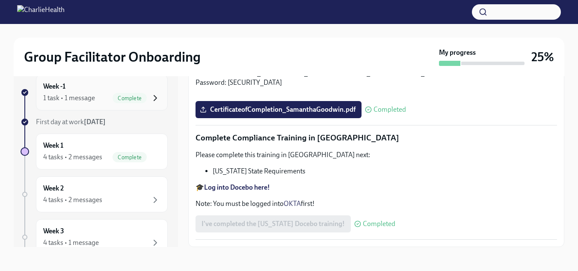  What do you see at coordinates (53, 145) in the screenshot?
I see `h6: Week 1` at bounding box center [53, 145].